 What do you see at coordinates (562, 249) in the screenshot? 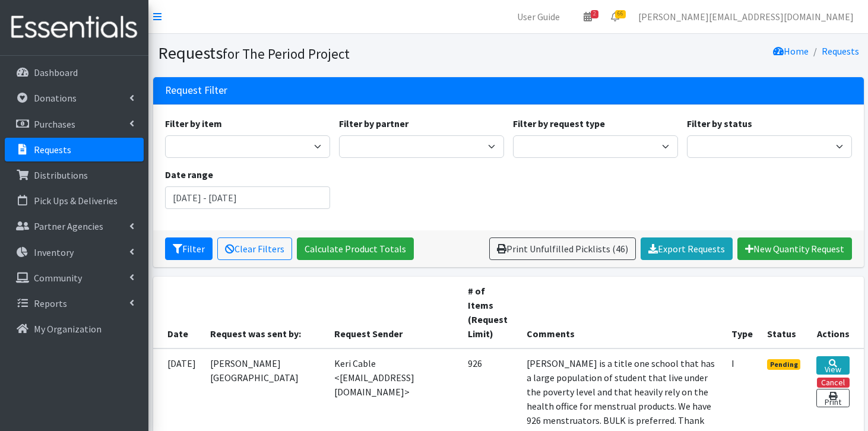
I see `a: Print Unfulfilled Picklists (46)` at bounding box center [562, 249].